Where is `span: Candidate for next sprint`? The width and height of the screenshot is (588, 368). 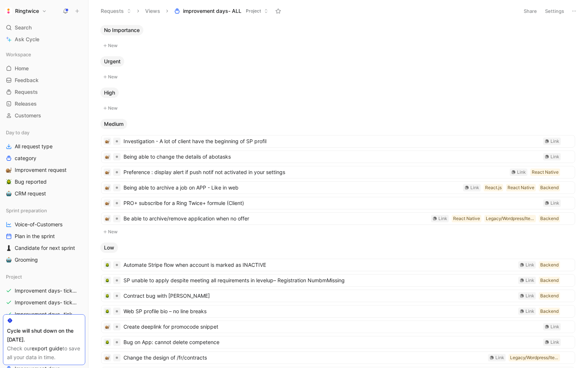
span: Candidate for next sprint is located at coordinates (45, 248).